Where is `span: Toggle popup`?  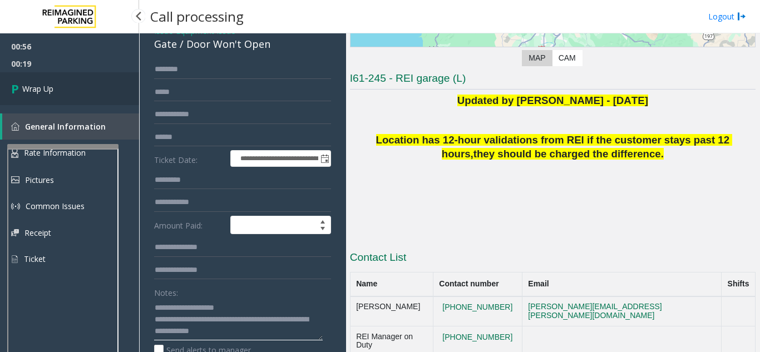
span: Toggle popup is located at coordinates (324, 159).